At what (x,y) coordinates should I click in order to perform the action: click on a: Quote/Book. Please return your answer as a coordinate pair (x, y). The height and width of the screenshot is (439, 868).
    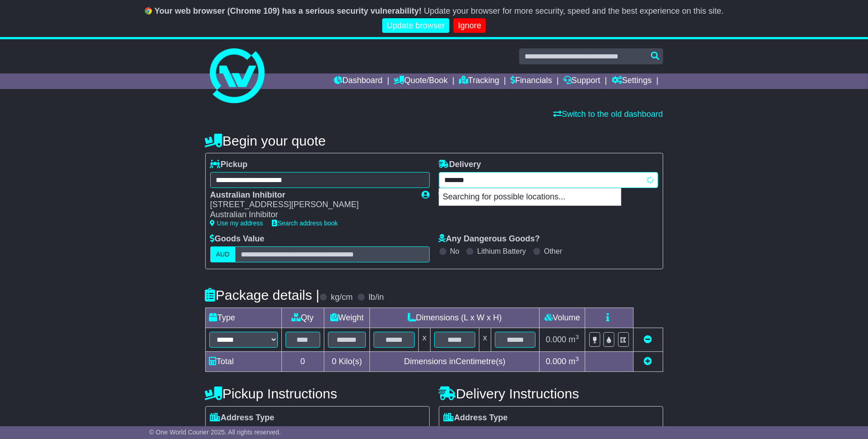
    Looking at the image, I should click on (421, 81).